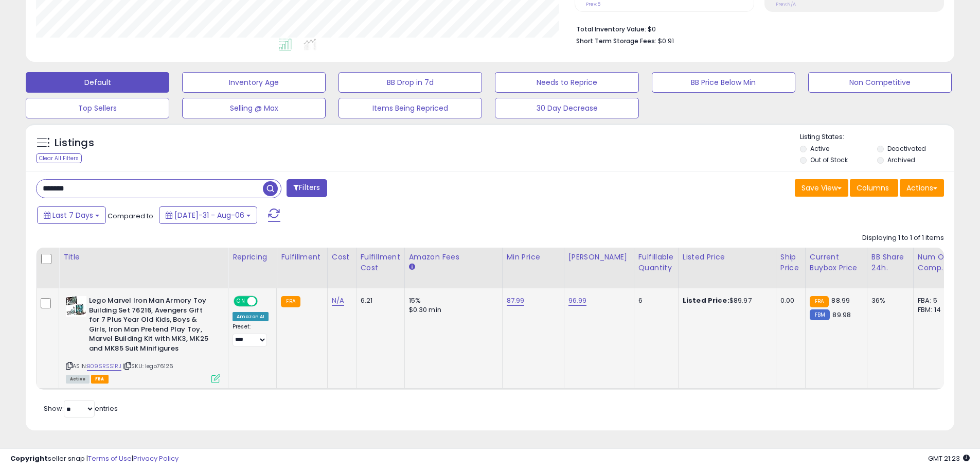  I want to click on a: B09SRSS1RJ, so click(104, 366).